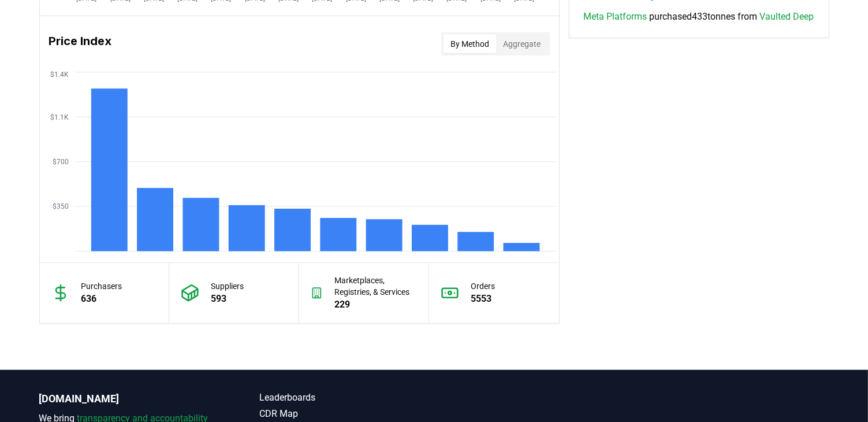  What do you see at coordinates (347, 397) in the screenshot?
I see `a: Leaderboards` at bounding box center [347, 397].